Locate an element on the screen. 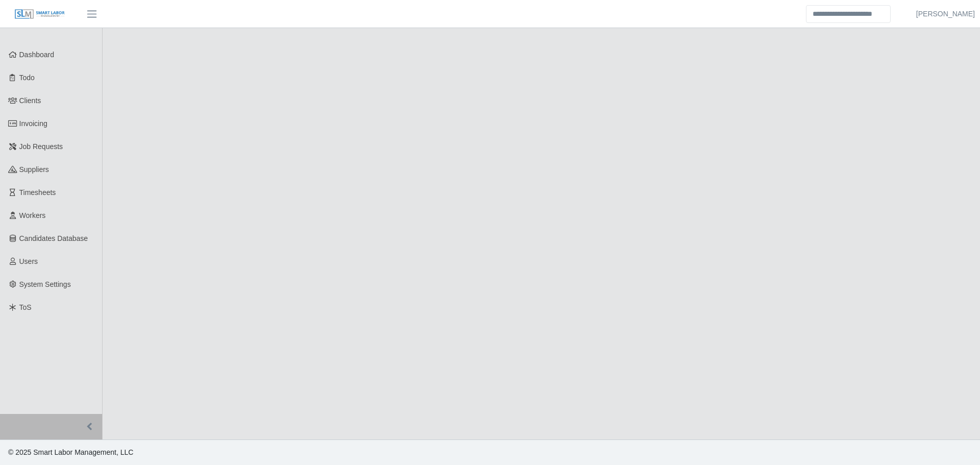  span: Clients is located at coordinates (30, 101).